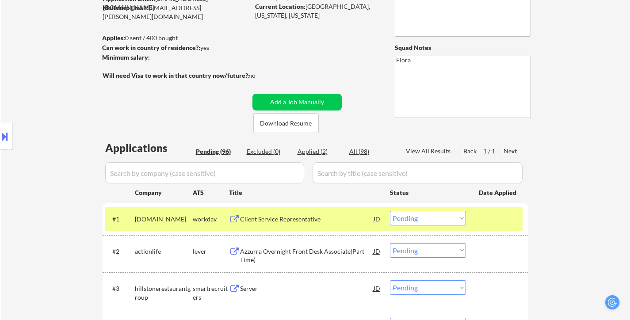  I want to click on div: Server, so click(307, 289).